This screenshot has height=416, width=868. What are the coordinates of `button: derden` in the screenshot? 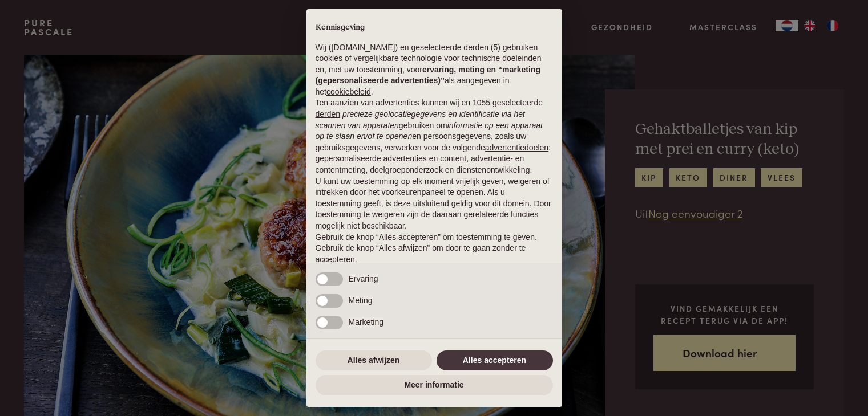 It's located at (328, 115).